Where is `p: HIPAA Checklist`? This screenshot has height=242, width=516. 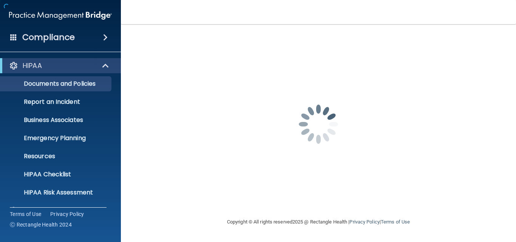
p: HIPAA Checklist is located at coordinates (56, 175).